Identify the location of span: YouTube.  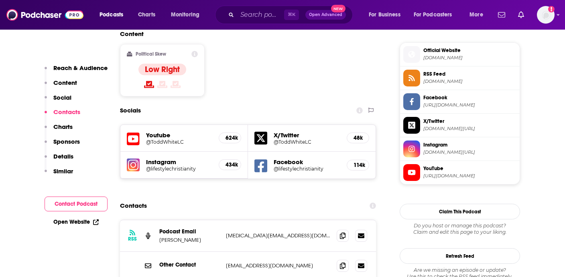
(469, 169).